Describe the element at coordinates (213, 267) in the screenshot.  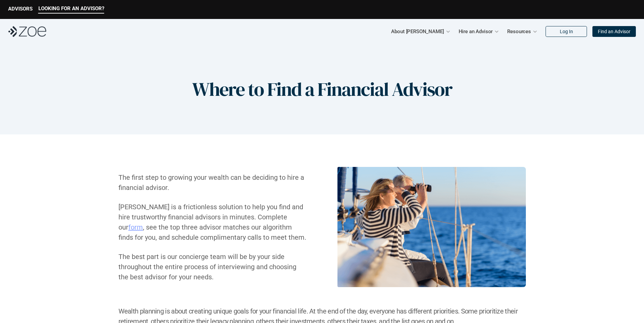
I see `p: The best part is our concierge team will be by your side throughout the entire process of intervi...` at that location.